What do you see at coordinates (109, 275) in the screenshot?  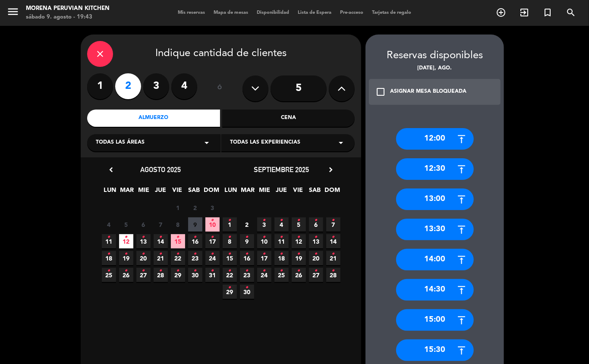 I see `span: 25` at bounding box center [109, 275].